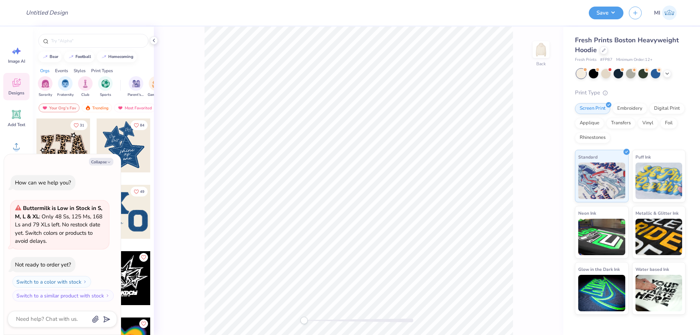 Image resolution: width=700 pixels, height=335 pixels. I want to click on img: Sports Image, so click(105, 83).